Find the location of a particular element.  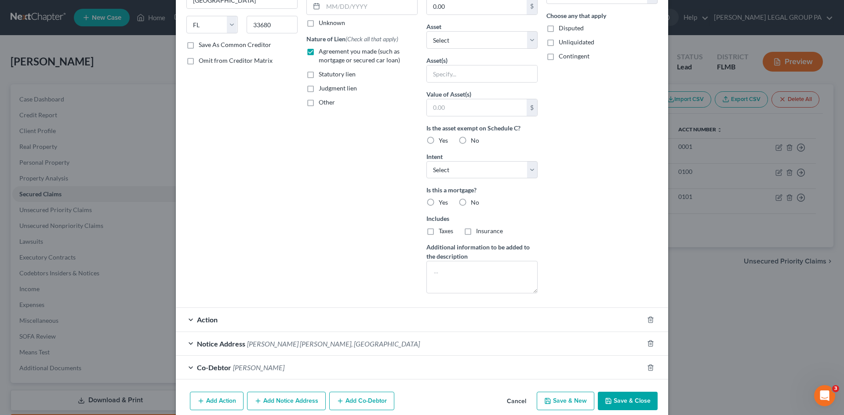

span: Contingent is located at coordinates (574, 56).